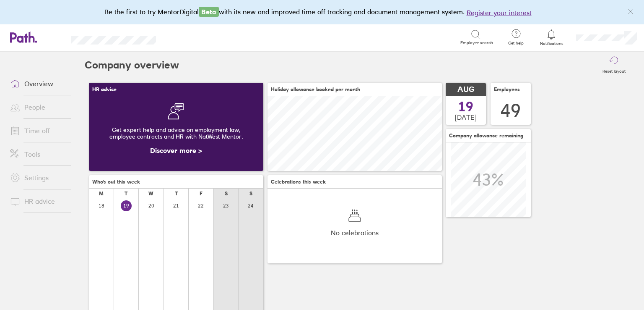  What do you see at coordinates (37, 154) in the screenshot?
I see `a: Tools` at bounding box center [37, 154].